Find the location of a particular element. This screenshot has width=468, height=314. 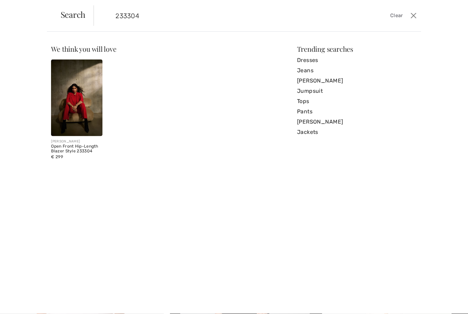

a: Jeans is located at coordinates (357, 71).